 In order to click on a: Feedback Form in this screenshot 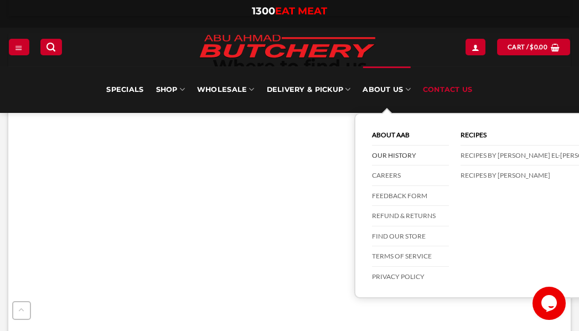, I will do `click(410, 196)`.